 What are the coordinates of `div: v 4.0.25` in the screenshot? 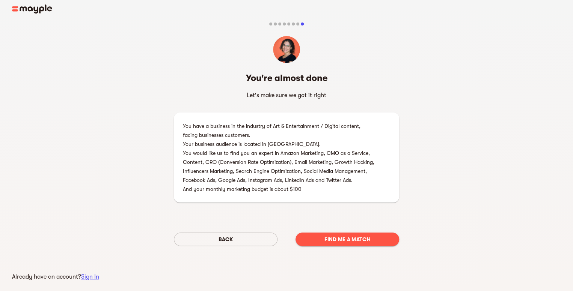 It's located at (29, 15).